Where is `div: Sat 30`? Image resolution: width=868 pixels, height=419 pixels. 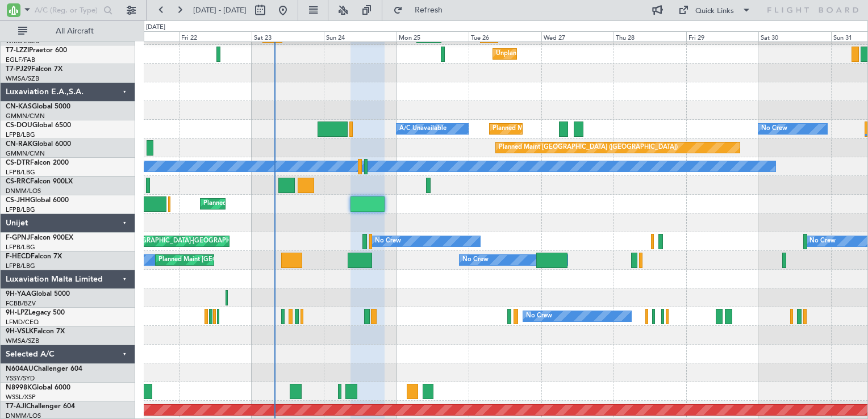
div: Sat 30 is located at coordinates (794, 36).